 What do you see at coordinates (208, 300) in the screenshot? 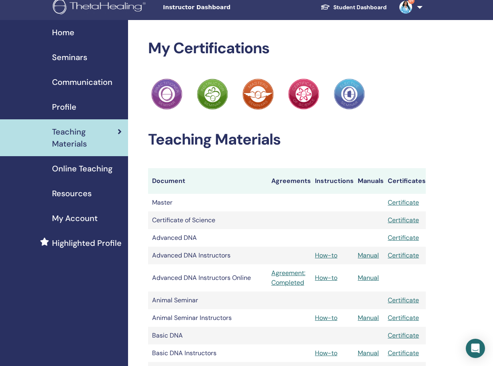
I see `td: Animal Seminar` at bounding box center [208, 300].